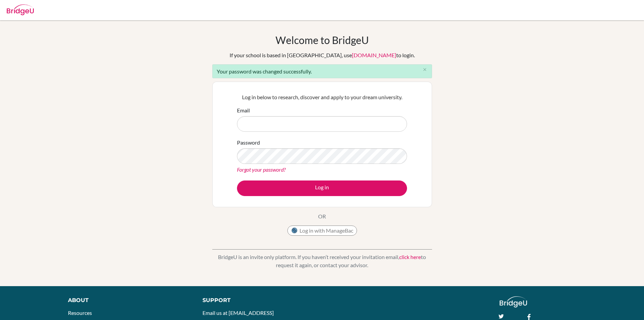 The width and height of the screenshot is (644, 320). I want to click on a: click here, so click(410, 257).